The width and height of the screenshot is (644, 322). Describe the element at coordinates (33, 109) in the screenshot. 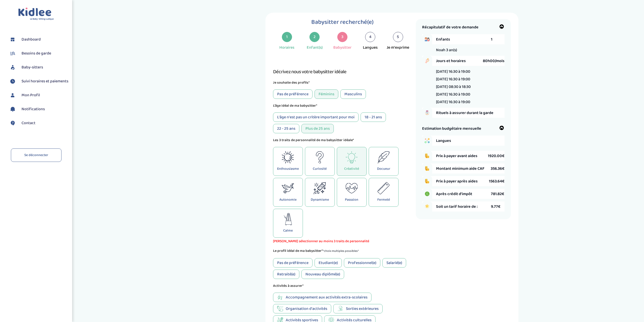

I see `span: Notifications` at that location.